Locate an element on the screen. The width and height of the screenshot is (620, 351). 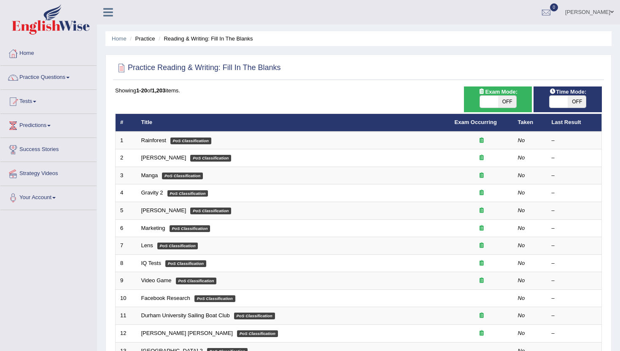
a: Your Account is located at coordinates (49, 197).